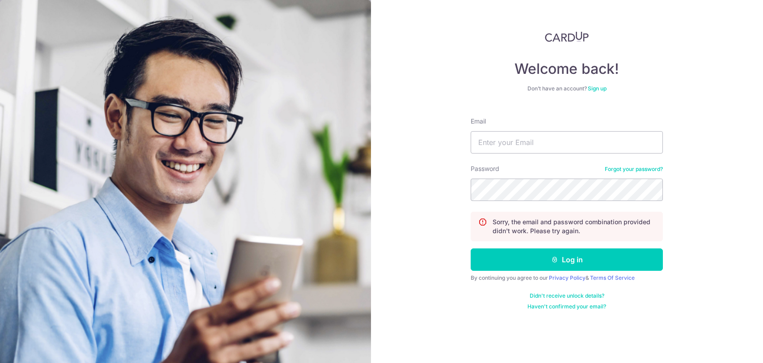 The width and height of the screenshot is (763, 363). Describe the element at coordinates (634, 169) in the screenshot. I see `a: Forgot your password?` at that location.